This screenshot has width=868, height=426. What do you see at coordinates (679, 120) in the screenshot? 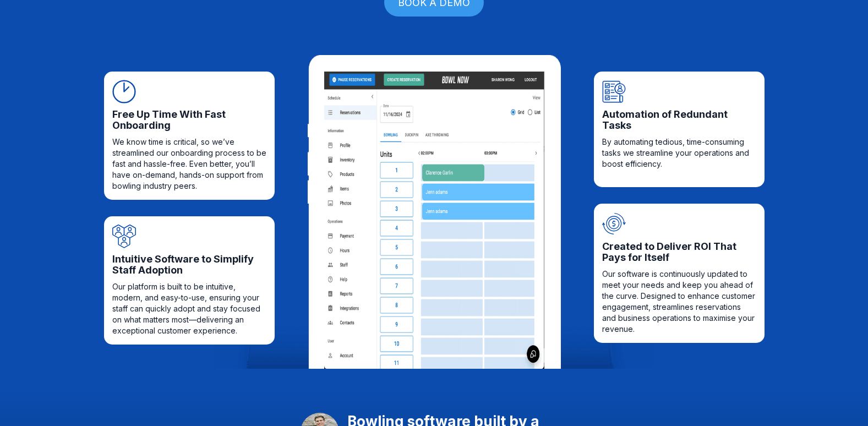
I see `span: Automation of Redundant Tasks` at bounding box center [679, 120].